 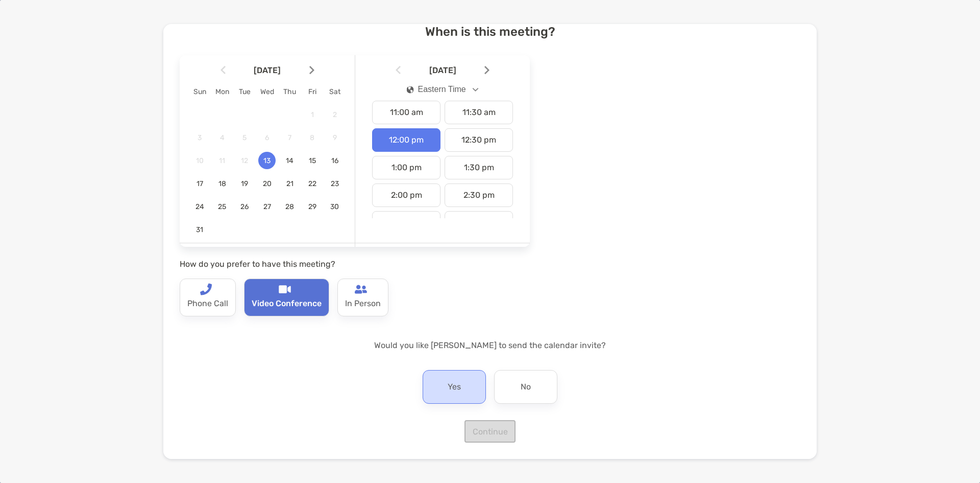 What do you see at coordinates (313, 114) in the screenshot?
I see `span: 1` at bounding box center [313, 114].